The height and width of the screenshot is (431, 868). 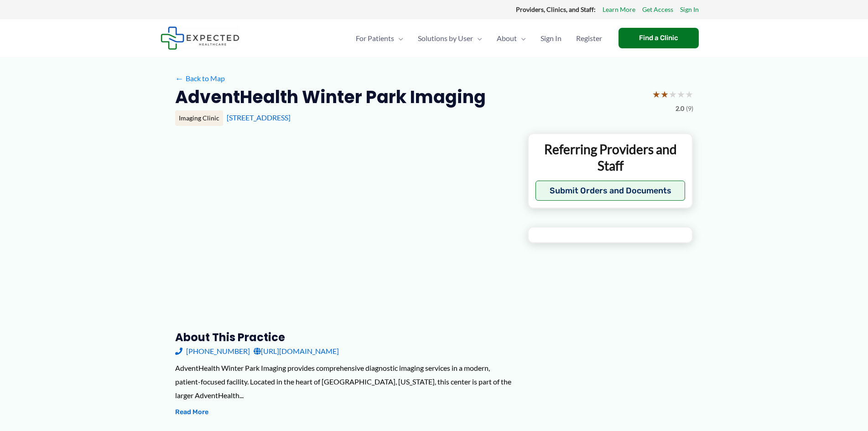 What do you see at coordinates (330, 97) in the screenshot?
I see `h2: AdventHealth Winter Park Imaging` at bounding box center [330, 97].